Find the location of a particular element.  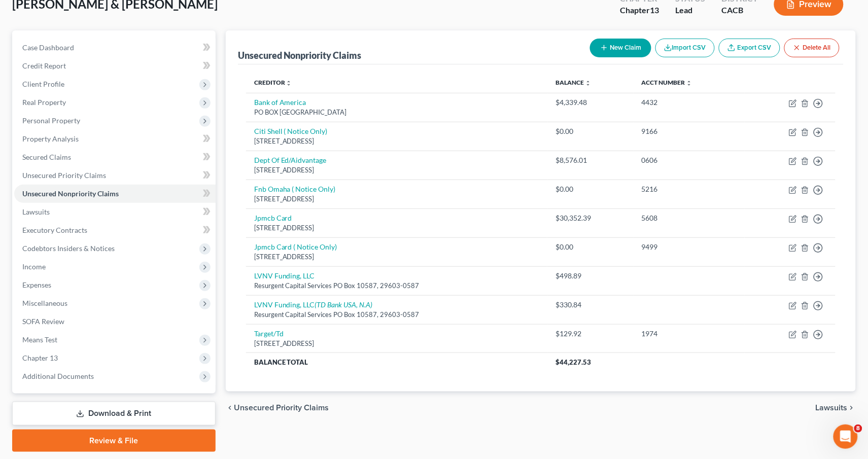

span: Additional Documents is located at coordinates (58, 376).